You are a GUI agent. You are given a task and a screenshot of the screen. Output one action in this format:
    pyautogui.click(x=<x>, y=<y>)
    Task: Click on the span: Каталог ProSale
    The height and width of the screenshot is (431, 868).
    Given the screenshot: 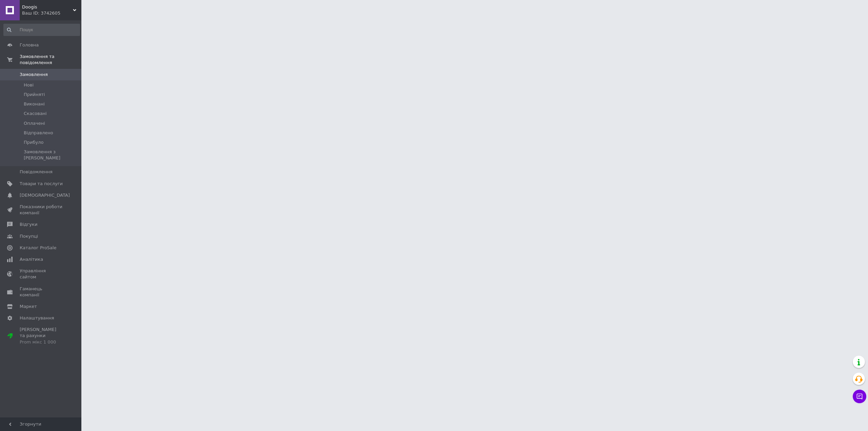 What is the action you would take?
    pyautogui.click(x=38, y=248)
    